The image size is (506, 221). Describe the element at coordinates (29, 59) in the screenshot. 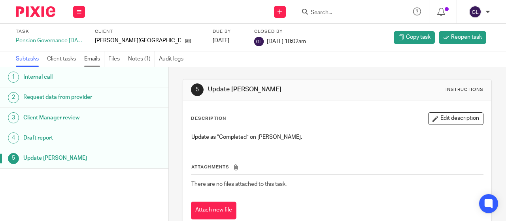

I see `a: Subtasks` at that location.